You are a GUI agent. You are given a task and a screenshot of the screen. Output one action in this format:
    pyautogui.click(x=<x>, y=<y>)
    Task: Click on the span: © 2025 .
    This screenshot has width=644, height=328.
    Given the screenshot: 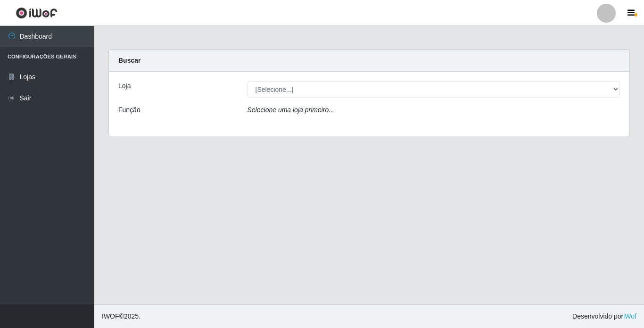 What is the action you would take?
    pyautogui.click(x=121, y=316)
    